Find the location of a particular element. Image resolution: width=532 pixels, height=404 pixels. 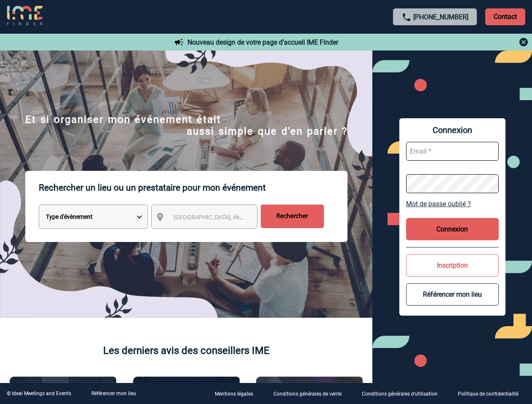

div: © Ideal Meetings and Events is located at coordinates (39, 394).